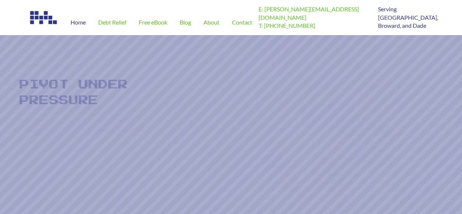 The height and width of the screenshot is (214, 462). I want to click on a: Contact, so click(242, 22).